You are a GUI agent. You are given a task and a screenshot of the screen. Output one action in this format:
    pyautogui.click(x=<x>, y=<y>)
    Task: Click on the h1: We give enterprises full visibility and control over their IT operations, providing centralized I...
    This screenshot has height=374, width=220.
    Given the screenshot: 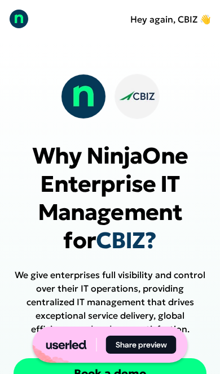 What is the action you would take?
    pyautogui.click(x=110, y=302)
    